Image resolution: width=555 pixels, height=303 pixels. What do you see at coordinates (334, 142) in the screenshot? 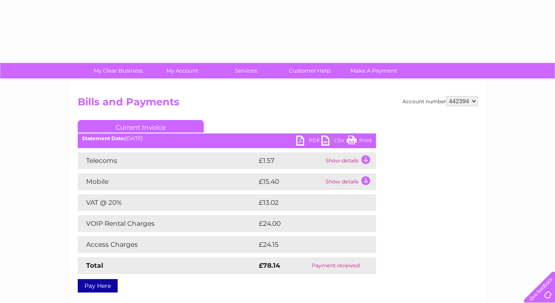
I see `a: CSV` at bounding box center [334, 142].